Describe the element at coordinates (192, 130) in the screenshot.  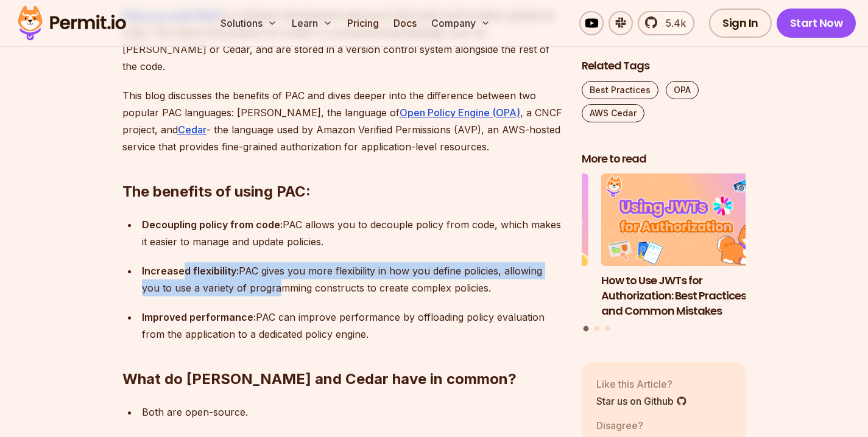
I see `u: Cedar` at that location.